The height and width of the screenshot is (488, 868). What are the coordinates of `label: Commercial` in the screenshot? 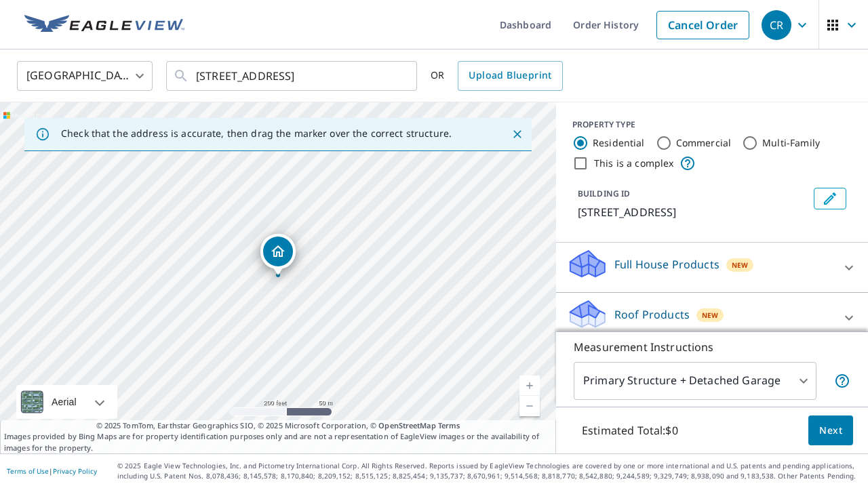 It's located at (704, 143).